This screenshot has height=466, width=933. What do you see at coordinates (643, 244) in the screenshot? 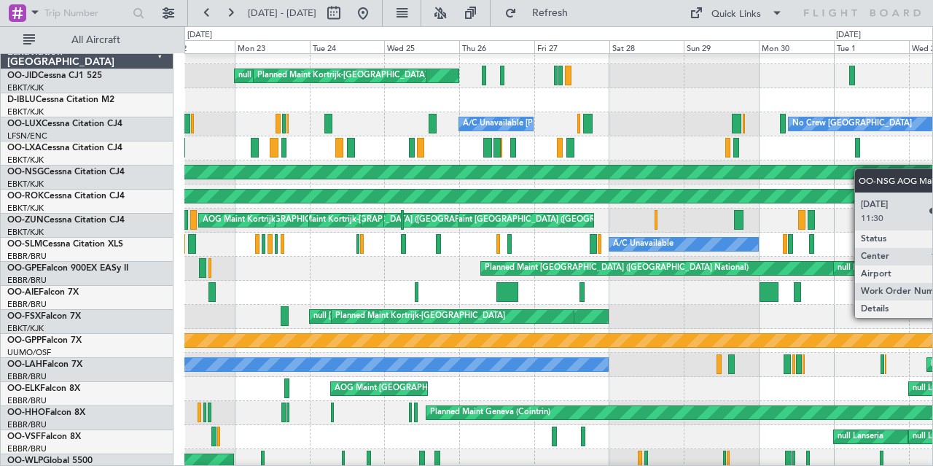
I see `div: A/C Unavailable` at bounding box center [643, 244].